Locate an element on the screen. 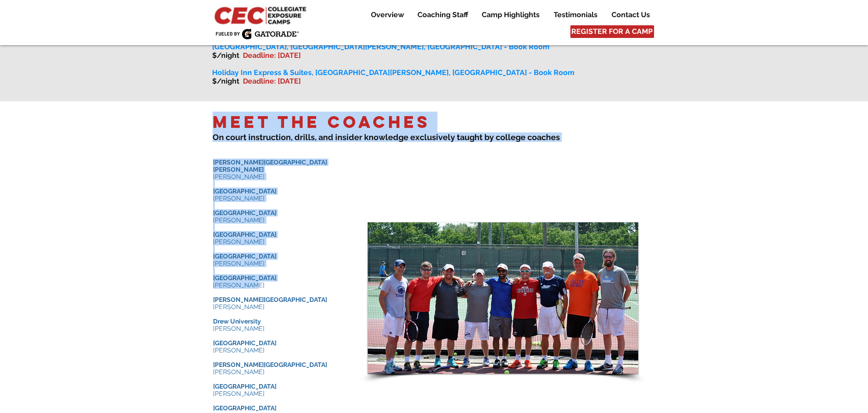 The image size is (868, 413). span: xclusively taught by college coaches is located at coordinates (488, 137).